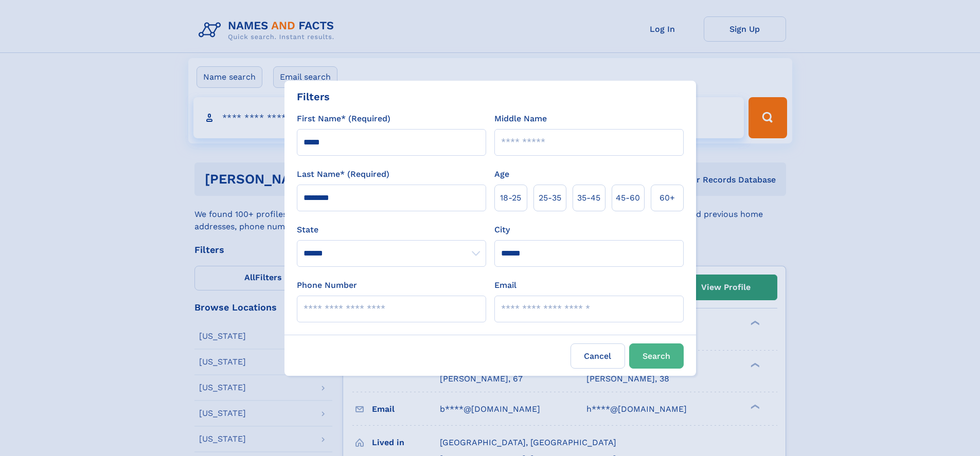  I want to click on label: State, so click(391, 230).